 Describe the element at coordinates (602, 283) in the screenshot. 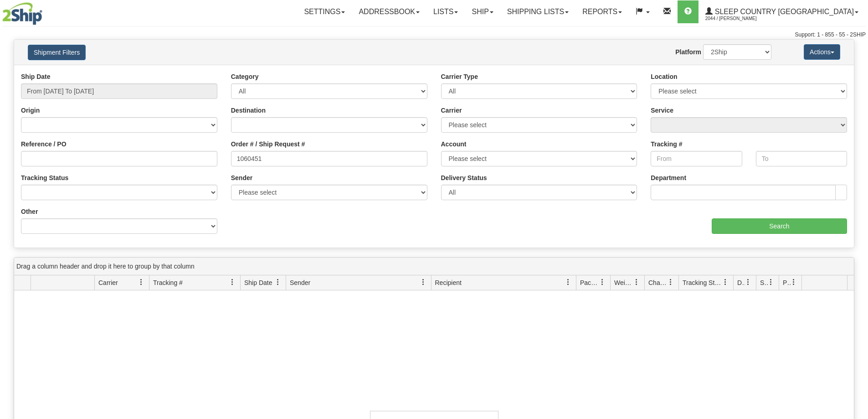

I see `a: Packages filter column settings` at that location.